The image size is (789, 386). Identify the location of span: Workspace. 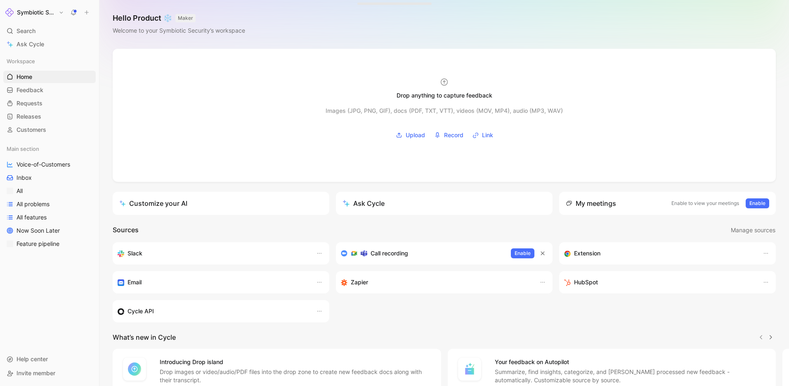
(21, 61).